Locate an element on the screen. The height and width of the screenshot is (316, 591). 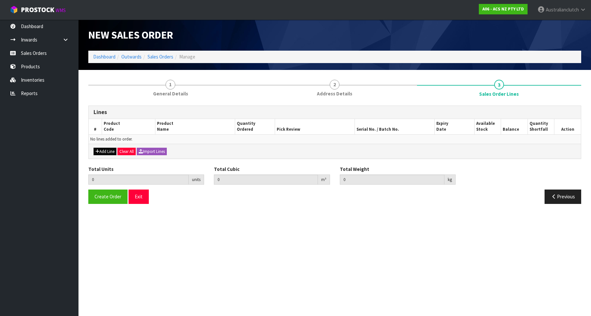
span: General Details is located at coordinates (170, 94).